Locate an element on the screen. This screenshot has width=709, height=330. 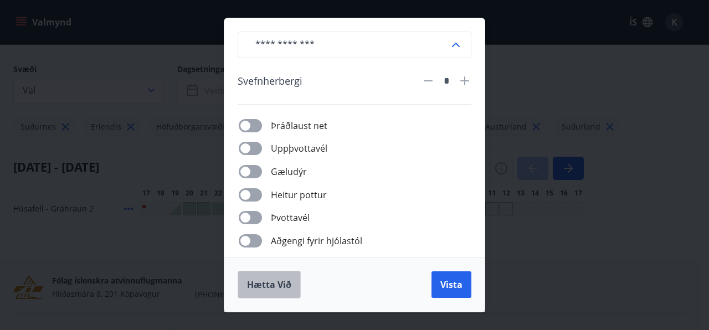
span: Hætta við is located at coordinates (269, 285).